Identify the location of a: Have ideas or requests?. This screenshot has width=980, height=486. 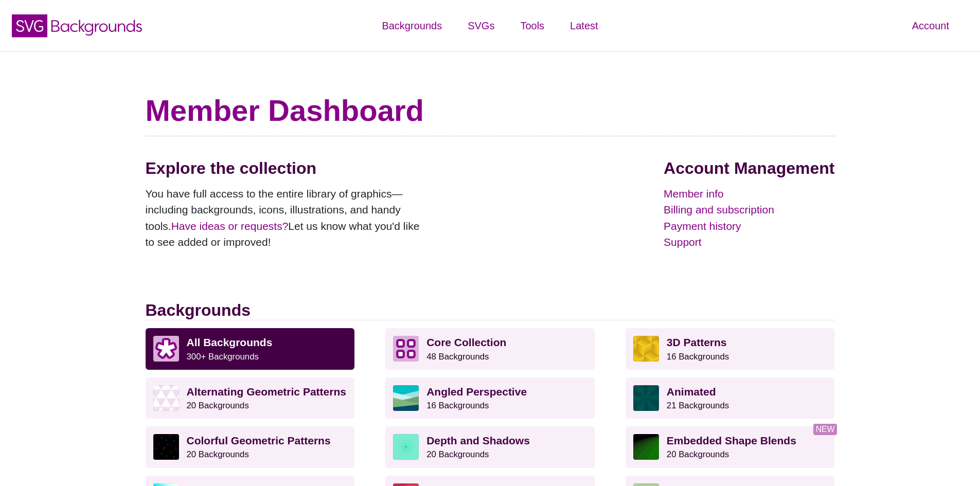
(230, 226).